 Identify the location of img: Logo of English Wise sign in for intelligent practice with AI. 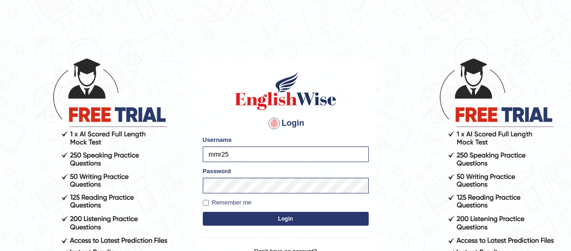
(286, 91).